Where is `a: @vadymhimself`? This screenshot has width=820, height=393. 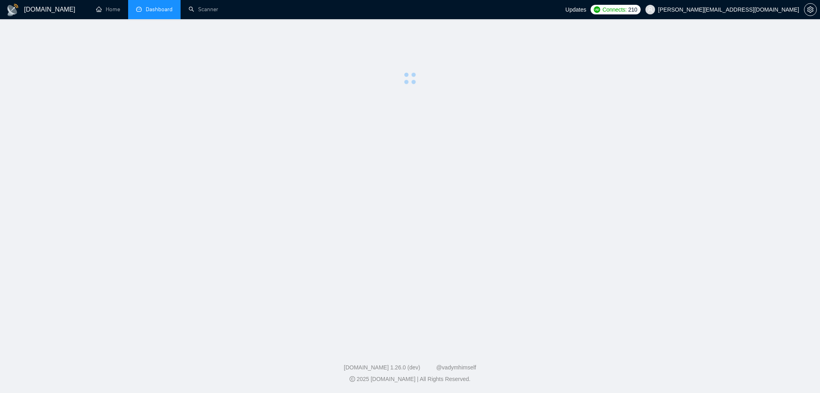
a: @vadymhimself is located at coordinates (456, 368).